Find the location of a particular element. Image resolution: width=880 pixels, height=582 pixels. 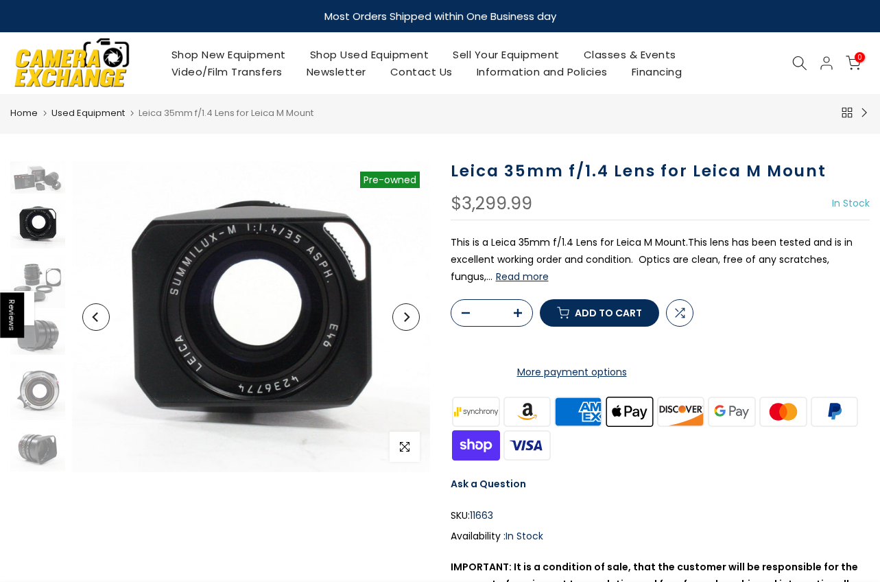

button: Add to cart is located at coordinates (600, 313).